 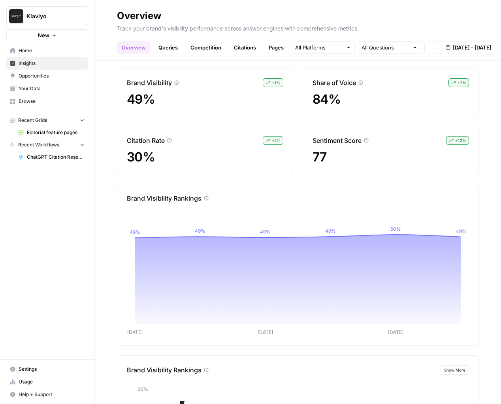 What do you see at coordinates (47, 381) in the screenshot?
I see `a: Usage` at bounding box center [47, 381].